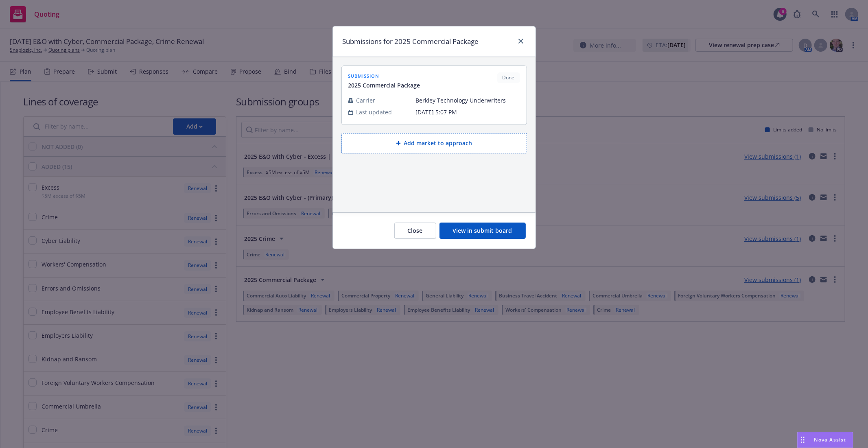  What do you see at coordinates (366, 100) in the screenshot?
I see `span: Carrier` at bounding box center [366, 100].